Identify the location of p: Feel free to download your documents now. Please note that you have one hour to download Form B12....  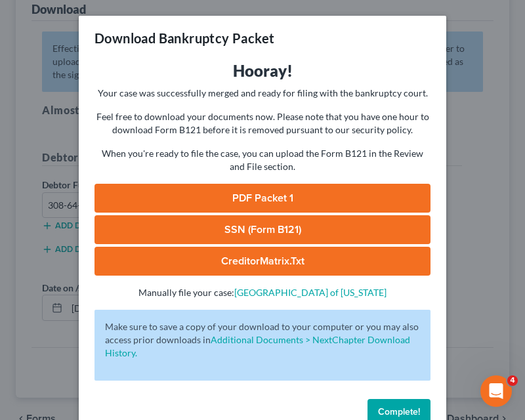
(262, 123).